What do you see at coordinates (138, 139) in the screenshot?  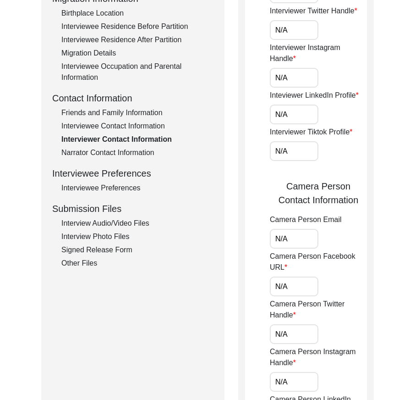 I see `div: Interviewer Contact Information` at bounding box center [138, 139].